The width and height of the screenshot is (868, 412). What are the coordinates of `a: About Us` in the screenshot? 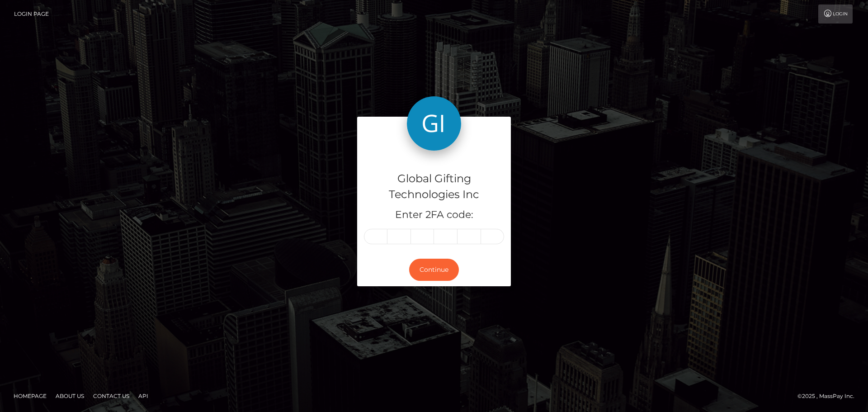 It's located at (70, 396).